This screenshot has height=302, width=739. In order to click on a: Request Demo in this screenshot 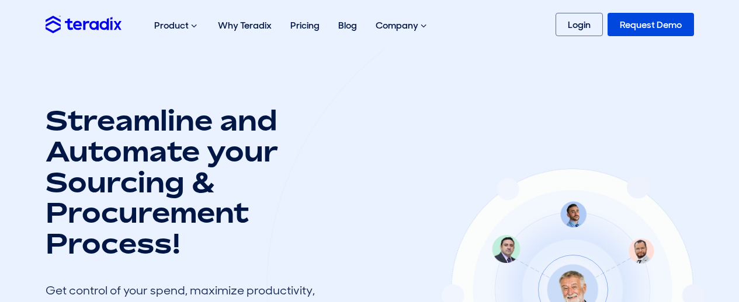, I will do `click(650, 25)`.